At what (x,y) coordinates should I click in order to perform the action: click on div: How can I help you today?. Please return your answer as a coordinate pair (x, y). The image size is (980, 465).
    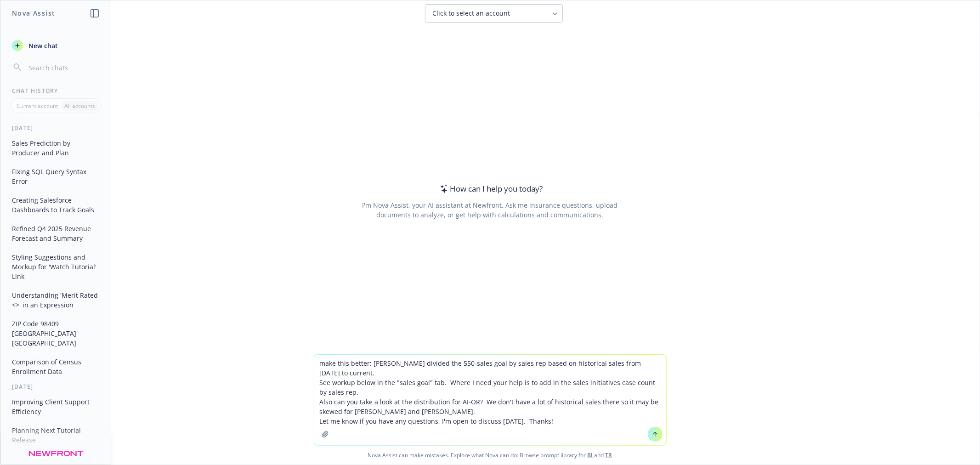
    Looking at the image, I should click on (490, 189).